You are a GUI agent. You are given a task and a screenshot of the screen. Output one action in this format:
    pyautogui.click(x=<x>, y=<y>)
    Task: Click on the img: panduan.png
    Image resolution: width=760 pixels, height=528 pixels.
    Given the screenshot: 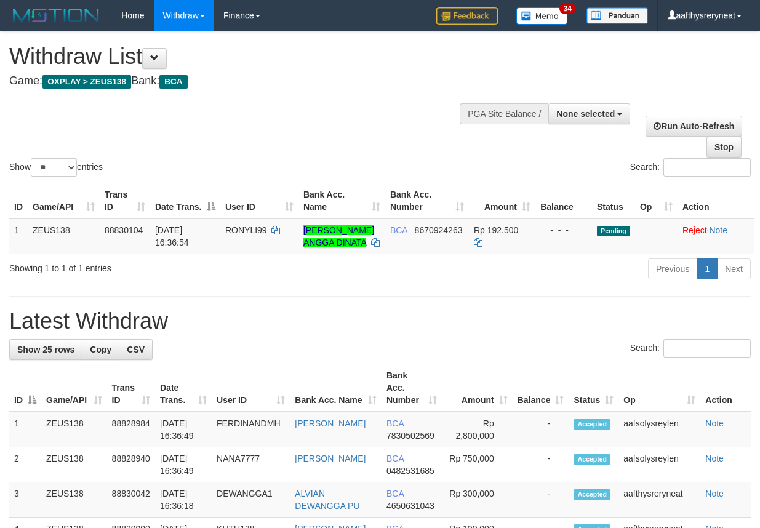 What is the action you would take?
    pyautogui.click(x=618, y=15)
    